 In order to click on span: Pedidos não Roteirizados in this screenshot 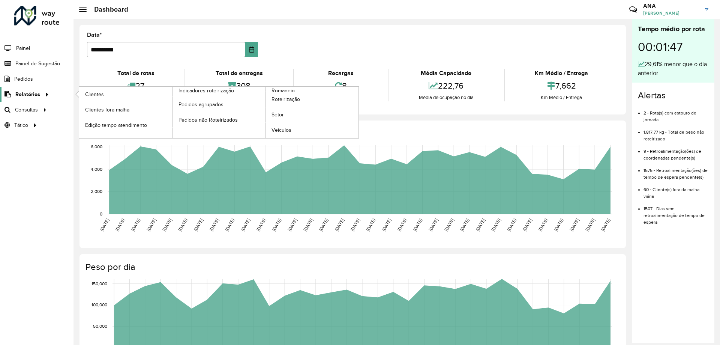, I will do `click(208, 120)`.